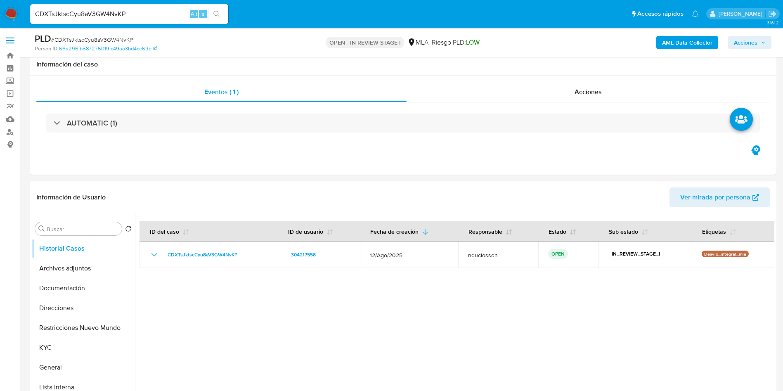 The width and height of the screenshot is (783, 391). I want to click on span: LOW, so click(473, 42).